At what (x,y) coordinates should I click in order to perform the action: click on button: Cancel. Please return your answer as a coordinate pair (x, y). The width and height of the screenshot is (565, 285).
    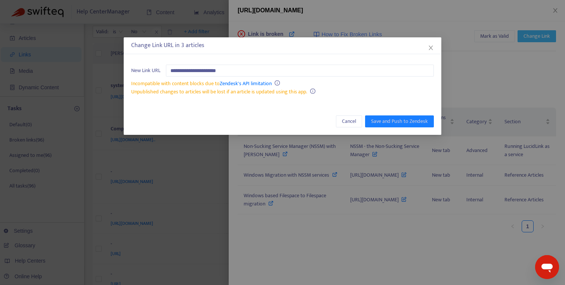
    Looking at the image, I should click on (349, 122).